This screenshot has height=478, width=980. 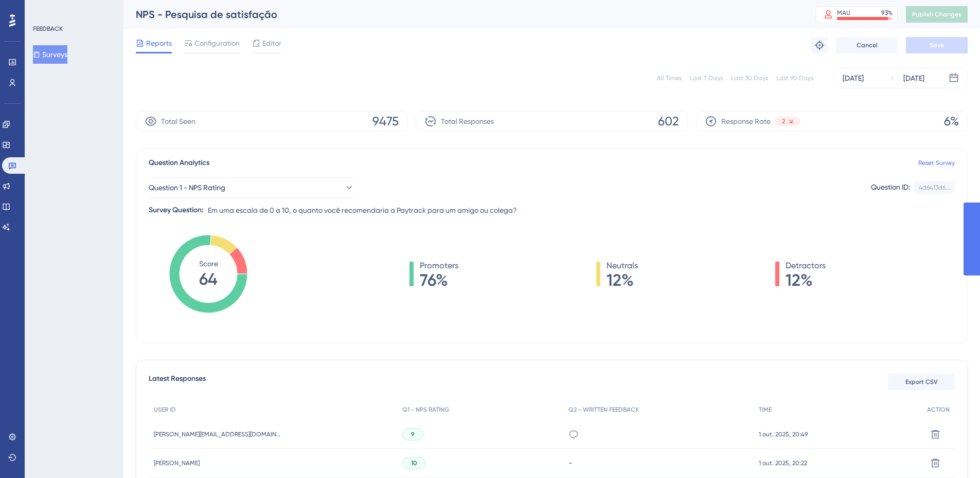 What do you see at coordinates (178, 121) in the screenshot?
I see `span: Total Seen` at bounding box center [178, 121].